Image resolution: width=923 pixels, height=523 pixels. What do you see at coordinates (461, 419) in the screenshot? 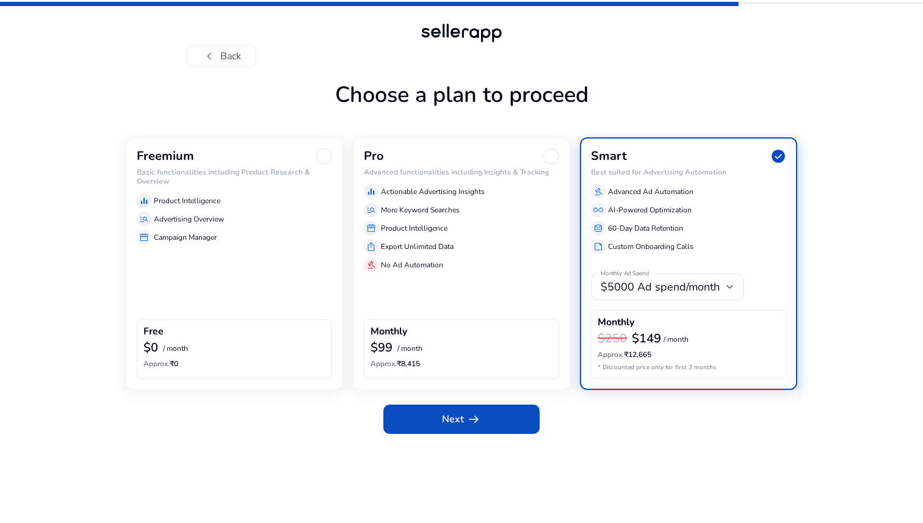
I see `button: Nextarrow_right_alt` at bounding box center [461, 419].